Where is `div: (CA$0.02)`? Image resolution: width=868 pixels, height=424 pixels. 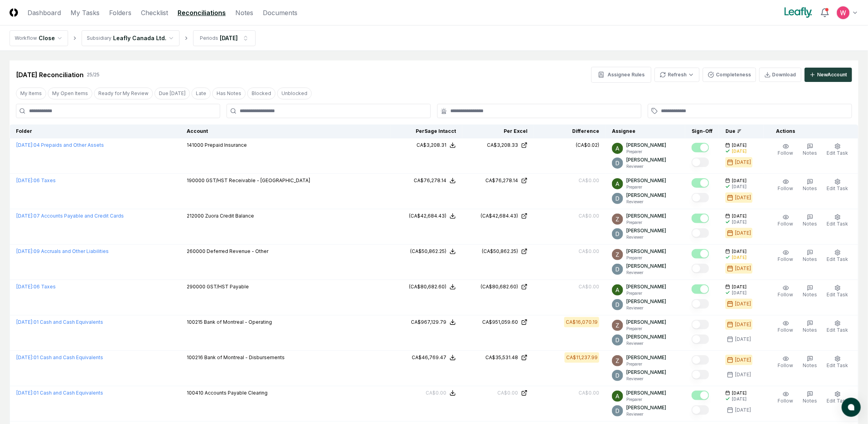 div: (CA$0.02) is located at coordinates (588, 145).